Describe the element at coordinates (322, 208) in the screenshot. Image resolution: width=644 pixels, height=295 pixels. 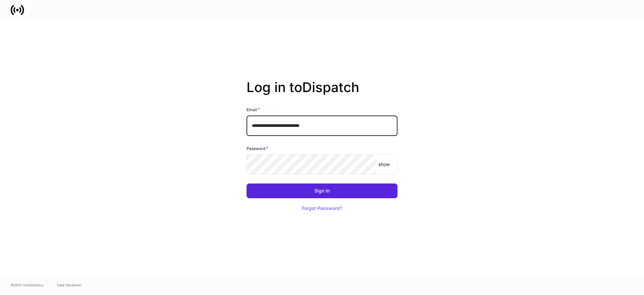
I see `div: Forgot Password?` at that location.